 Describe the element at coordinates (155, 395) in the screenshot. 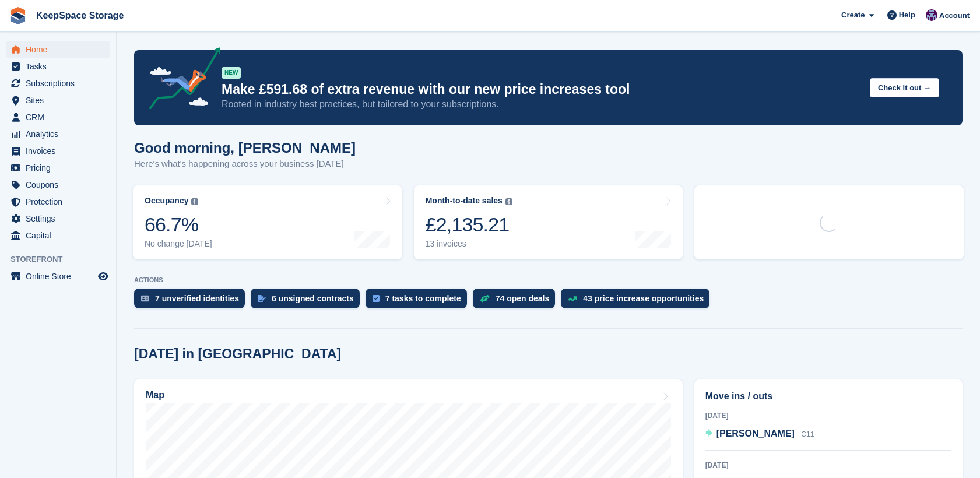

I see `h2: Map` at that location.